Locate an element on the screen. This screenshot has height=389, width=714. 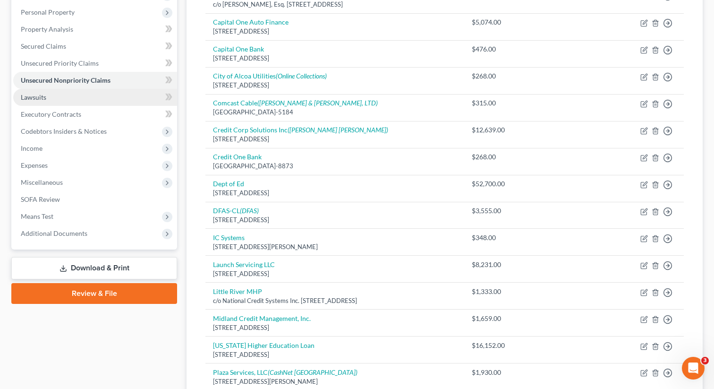
a: Download & Print is located at coordinates (94, 268).